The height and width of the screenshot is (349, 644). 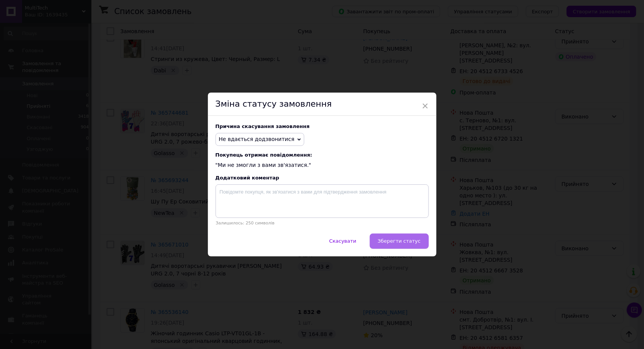 I want to click on div: Причина скасування замовлення, so click(x=322, y=126).